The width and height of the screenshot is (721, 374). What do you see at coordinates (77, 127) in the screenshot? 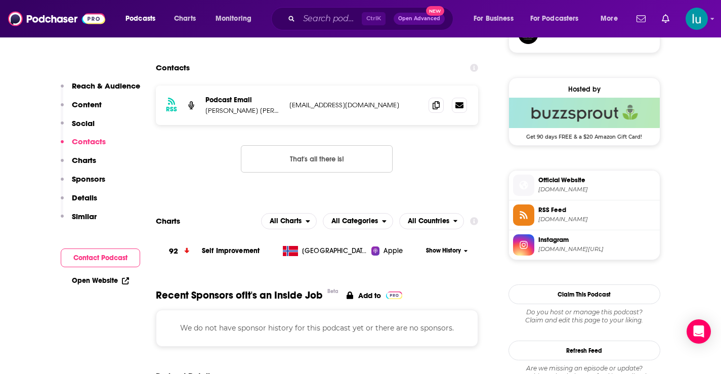
I see `button: Social` at bounding box center [77, 127].